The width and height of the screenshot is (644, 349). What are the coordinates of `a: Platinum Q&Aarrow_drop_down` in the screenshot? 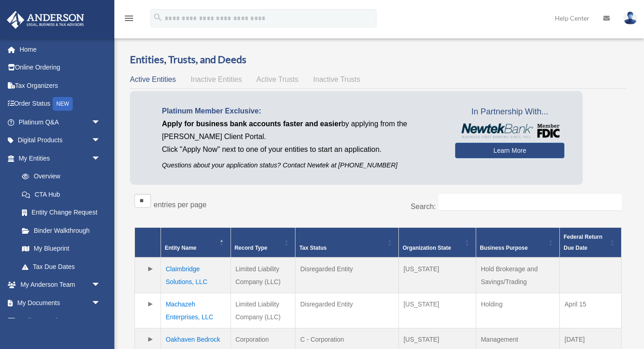 It's located at (60, 122).